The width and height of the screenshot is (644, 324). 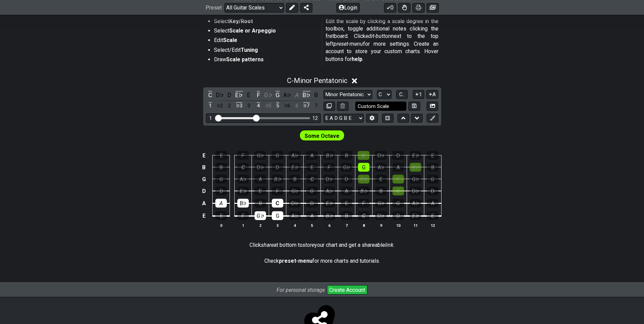 I want to click on button: Edit Preset, so click(x=292, y=7).